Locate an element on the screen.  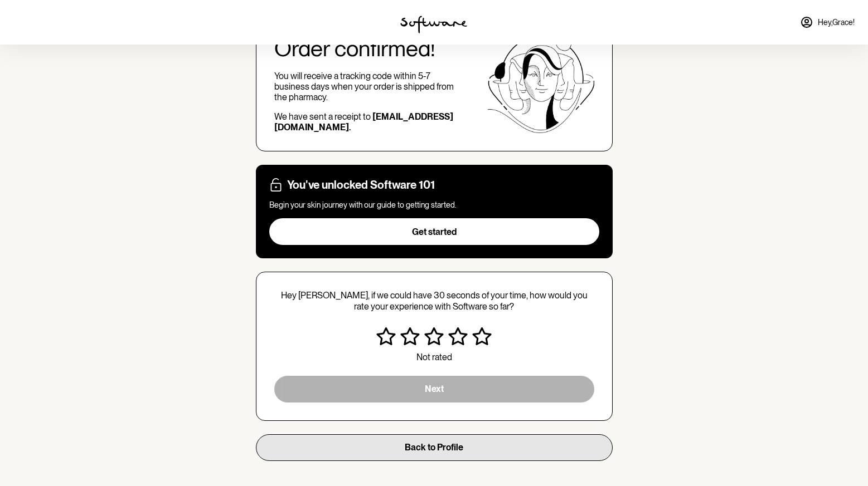
p: Not rated is located at coordinates (434, 357).